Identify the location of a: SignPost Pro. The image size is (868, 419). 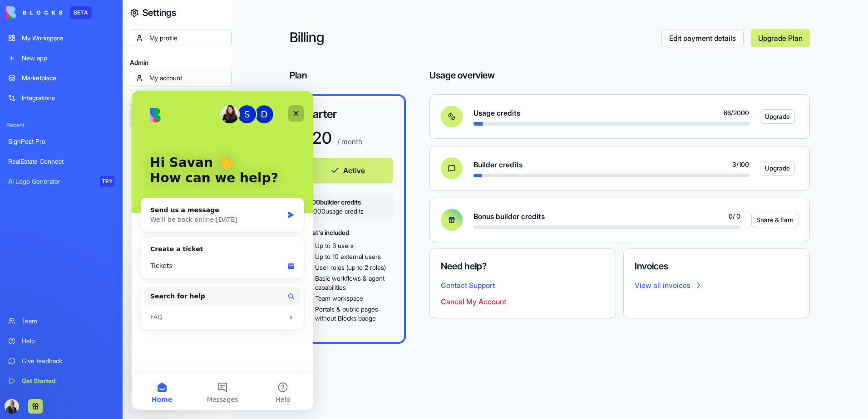
(61, 142).